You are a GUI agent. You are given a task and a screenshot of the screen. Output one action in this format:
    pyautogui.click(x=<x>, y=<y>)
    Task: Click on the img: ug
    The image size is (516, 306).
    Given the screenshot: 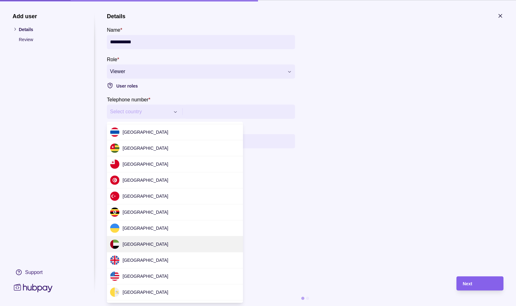 What is the action you would take?
    pyautogui.click(x=115, y=212)
    